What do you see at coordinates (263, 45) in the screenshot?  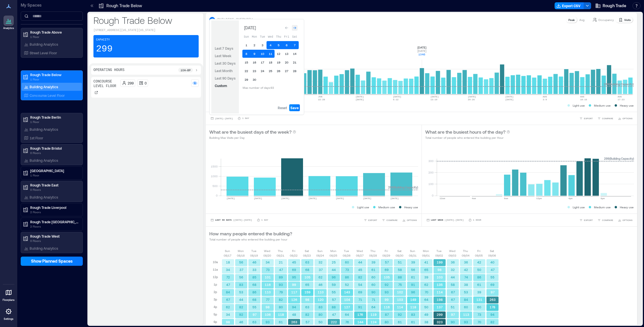 I see `button: 3` at bounding box center [263, 45].